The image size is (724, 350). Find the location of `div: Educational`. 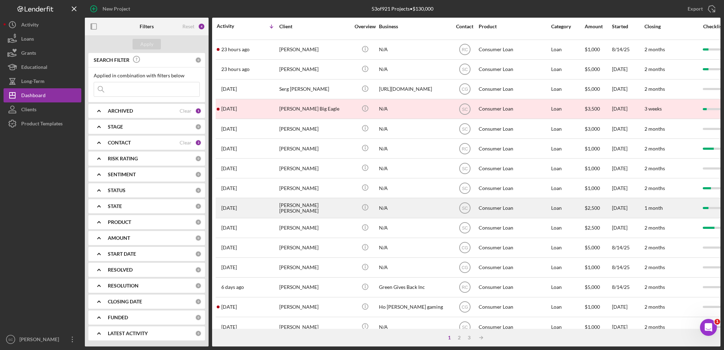

div: Educational is located at coordinates (34, 68).